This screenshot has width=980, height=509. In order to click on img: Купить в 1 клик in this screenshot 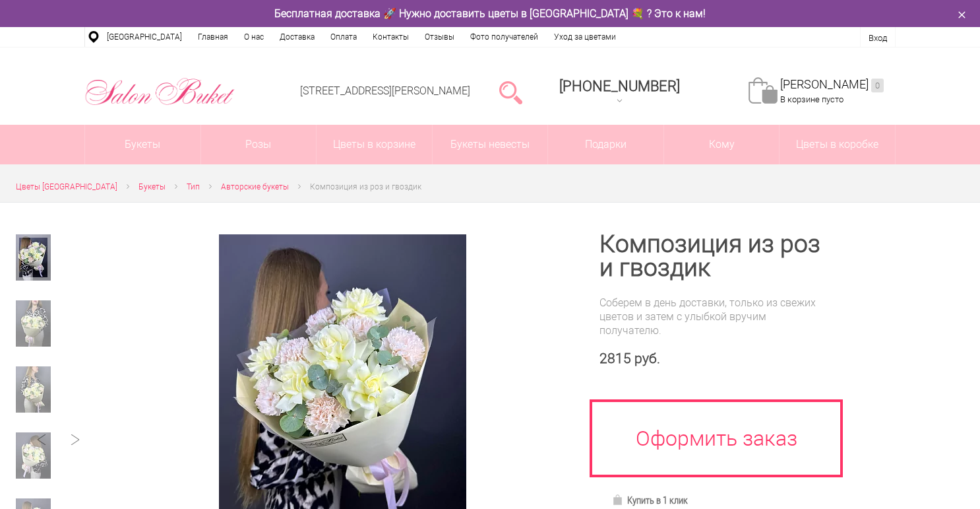, I will do `click(619, 499)`.